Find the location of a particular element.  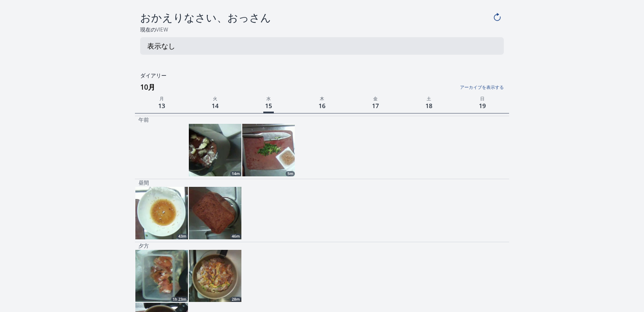

img: 251013084928_thumb.jpeg is located at coordinates (162, 276).